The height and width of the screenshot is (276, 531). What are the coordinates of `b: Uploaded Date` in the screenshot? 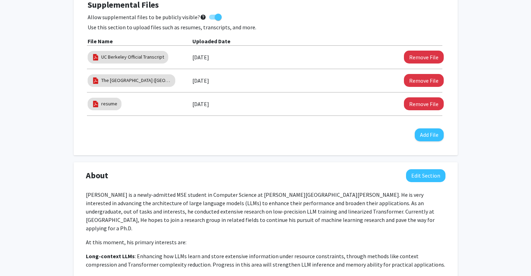 It's located at (211, 41).